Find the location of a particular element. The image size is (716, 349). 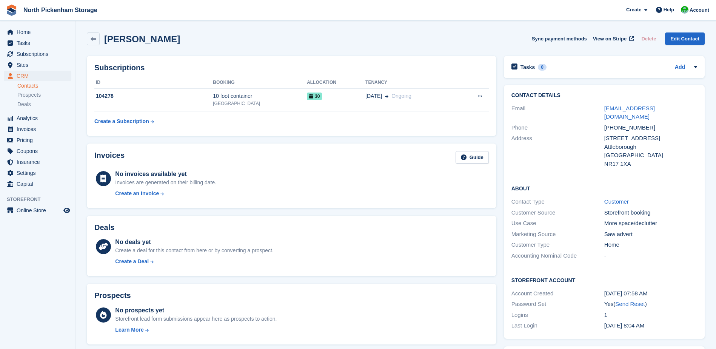

div: More space/declutter is located at coordinates (651, 223).